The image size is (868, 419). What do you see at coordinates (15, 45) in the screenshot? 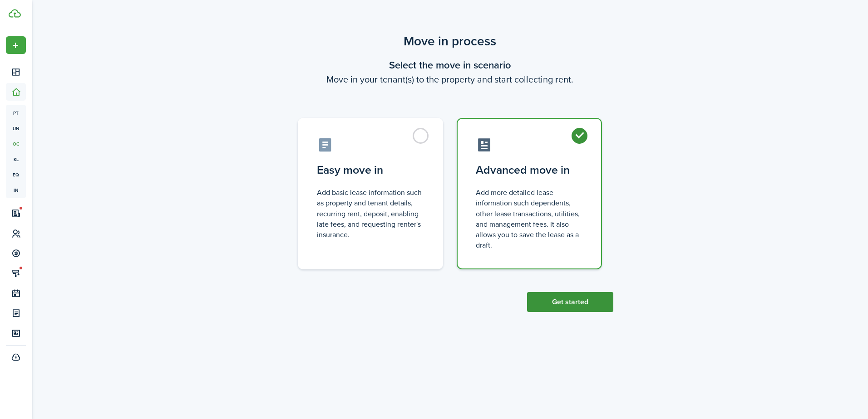
I see `button: Open menu` at bounding box center [15, 45].